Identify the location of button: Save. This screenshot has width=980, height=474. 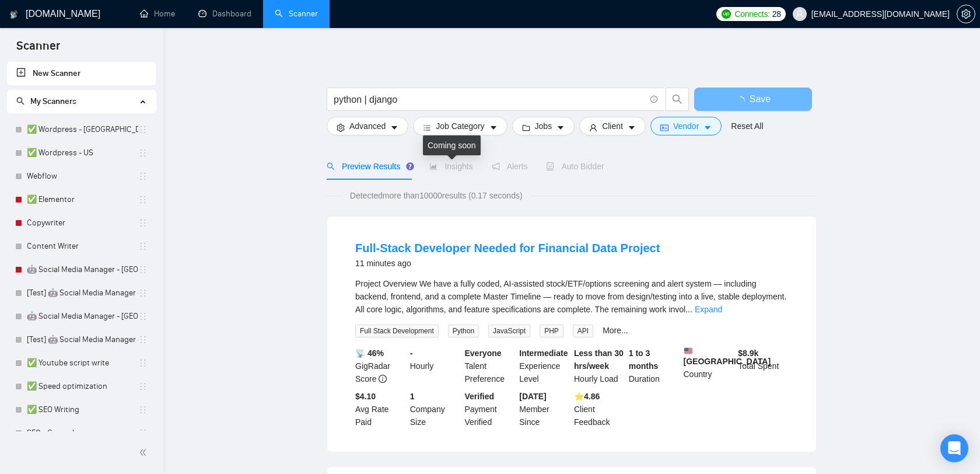
(753, 99).